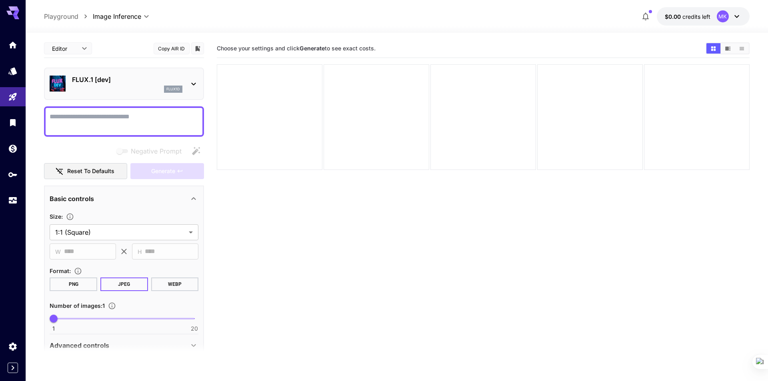 The width and height of the screenshot is (768, 381). What do you see at coordinates (112, 306) in the screenshot?
I see `button: Specify how many images to generate in a single request. Each image generation will be charged se...` at bounding box center [112, 306].